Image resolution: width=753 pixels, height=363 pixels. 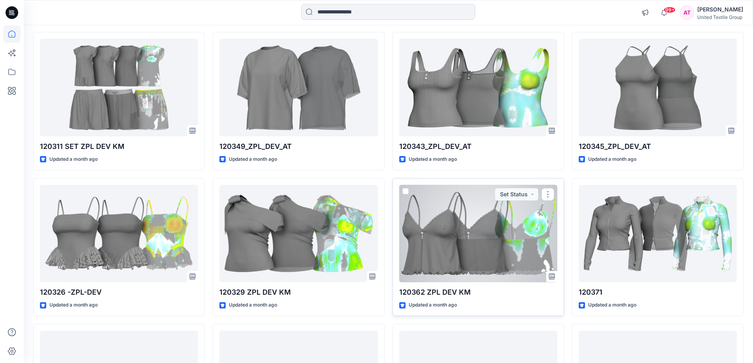 I want to click on a: 120371, so click(x=658, y=234).